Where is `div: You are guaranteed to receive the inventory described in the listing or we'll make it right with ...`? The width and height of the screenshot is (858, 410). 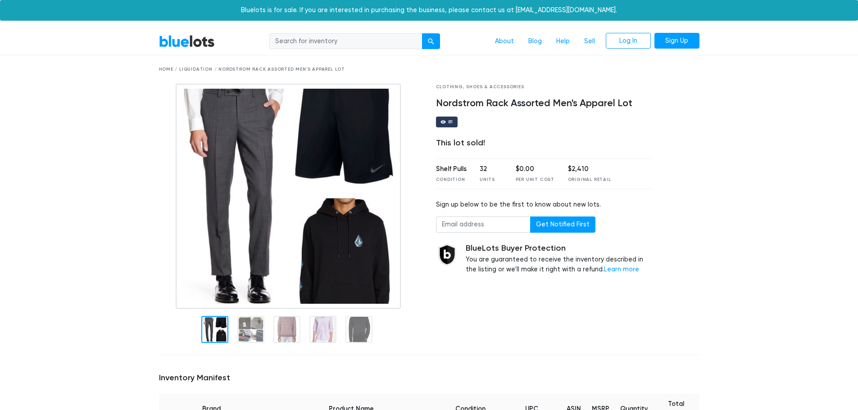
div: You are guaranteed to receive the inventory described in the listing or we'll make it right with ... is located at coordinates (559, 259).